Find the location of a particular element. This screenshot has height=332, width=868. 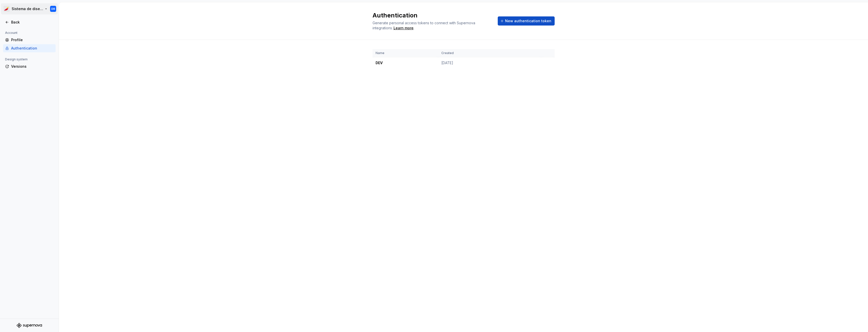

a: Versions is located at coordinates (29, 66).